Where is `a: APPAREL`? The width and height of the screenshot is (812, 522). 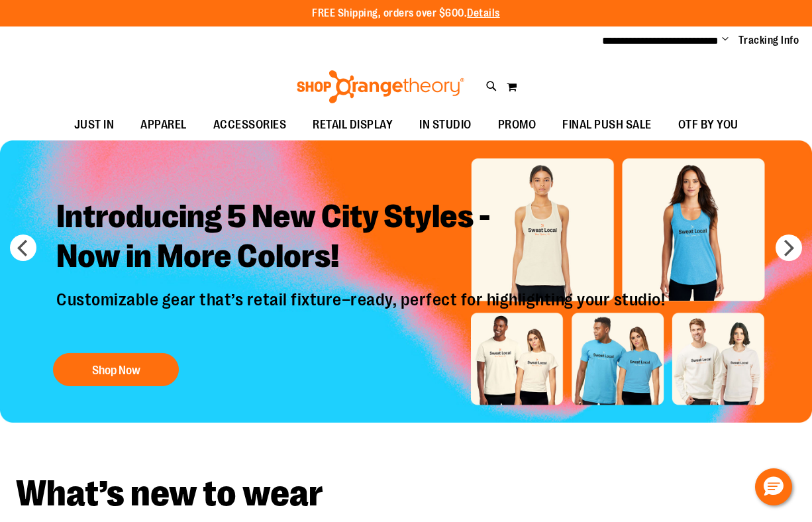
a: APPAREL is located at coordinates (164, 125).